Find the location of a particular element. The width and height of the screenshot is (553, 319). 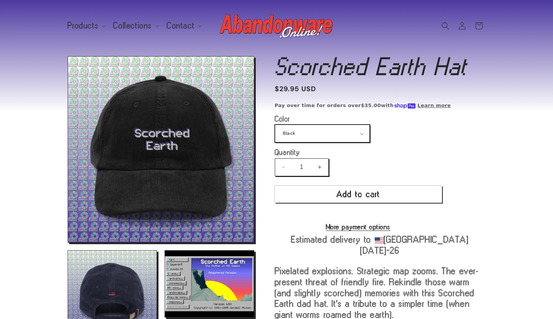

b: Estimated delivery to is located at coordinates (331, 240).